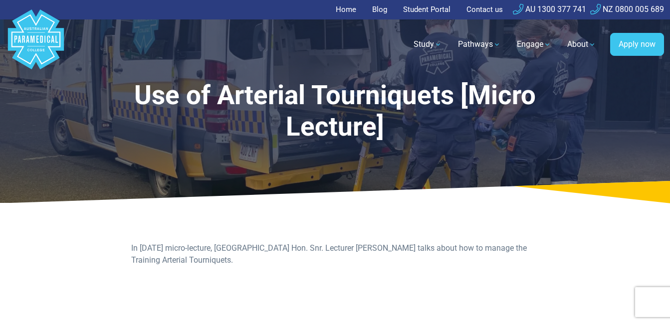  What do you see at coordinates (36, 44) in the screenshot?
I see `a: Australian Paramedical College` at bounding box center [36, 44].